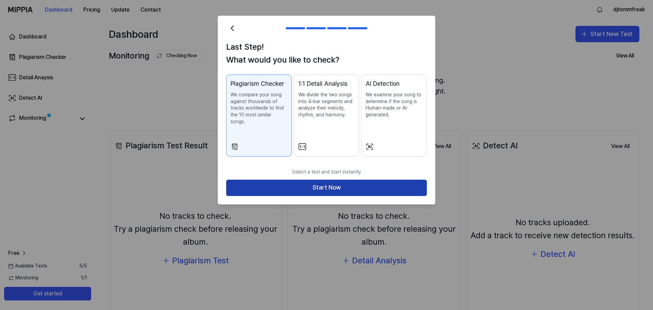 Image resolution: width=653 pixels, height=310 pixels. Describe the element at coordinates (394, 115) in the screenshot. I see `button: AI DetectionWe examine your song to determine if the song is Human-made or AI-generated.` at that location.